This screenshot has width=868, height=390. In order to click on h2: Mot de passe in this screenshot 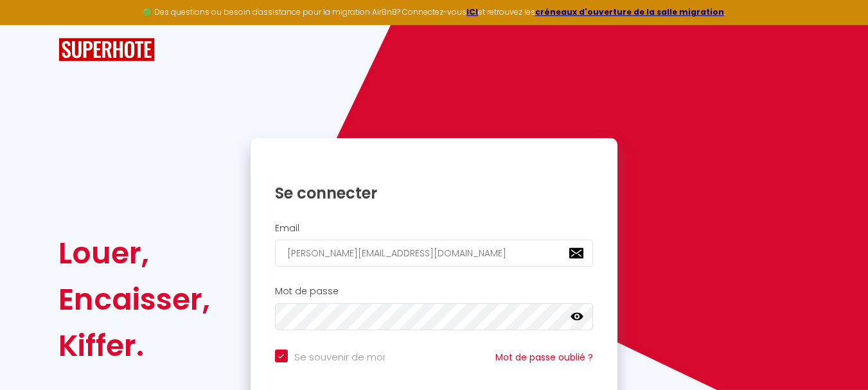, I will do `click(434, 290)`.